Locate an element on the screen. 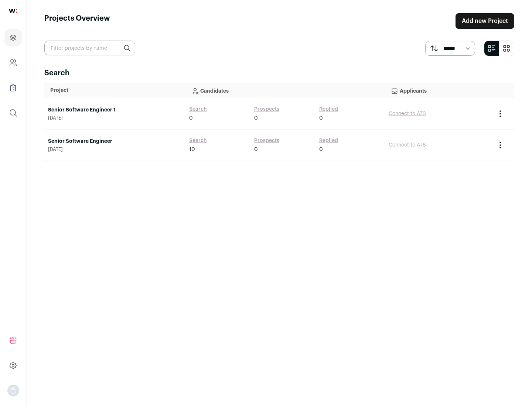  p: Candidates is located at coordinates (285, 90).